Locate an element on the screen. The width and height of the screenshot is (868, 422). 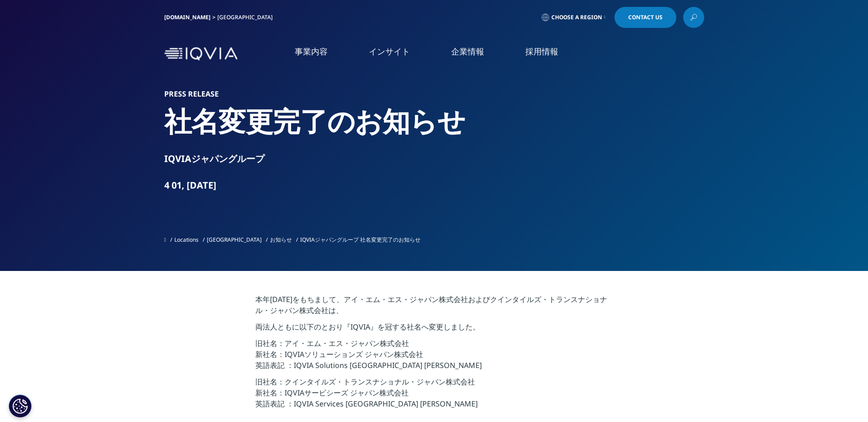
p: 両法人ともに以下のとおり『IQVIA』を冠する社名へ変更しました。 is located at coordinates (434, 329).